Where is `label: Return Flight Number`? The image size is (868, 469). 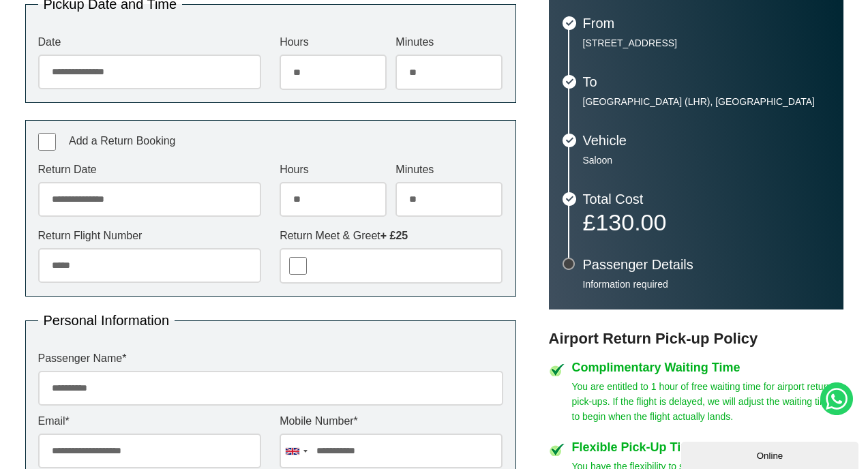
label: Return Flight Number is located at coordinates (149, 235).